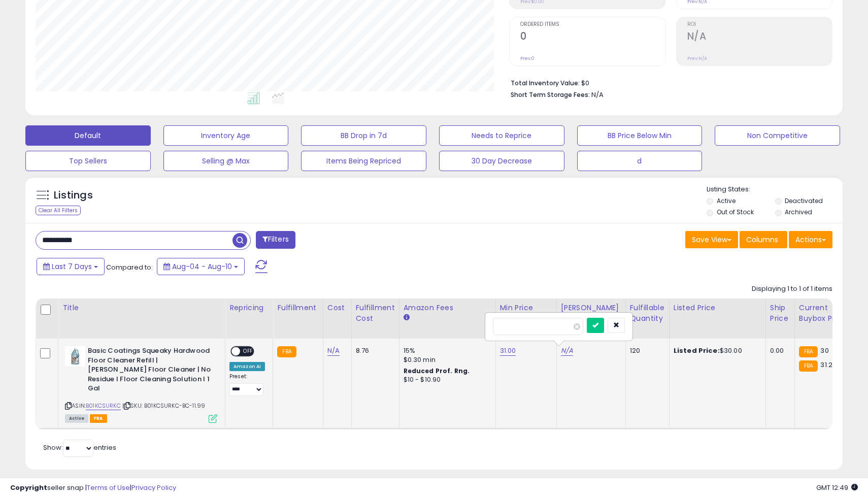  Describe the element at coordinates (825, 313) in the screenshot. I see `div: Current Buybox Price` at that location.